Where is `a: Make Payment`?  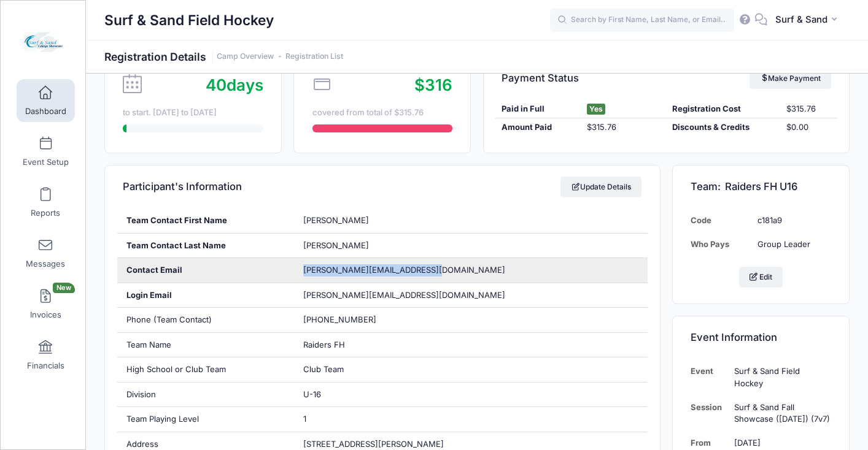
a: Make Payment is located at coordinates (790, 79).